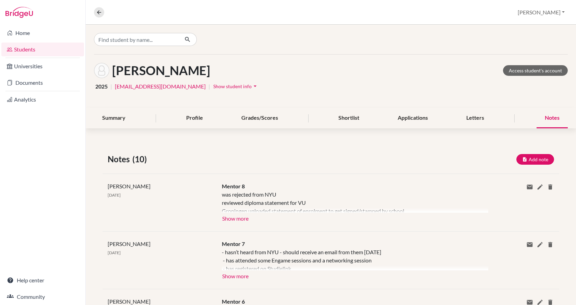  What do you see at coordinates (43, 49) in the screenshot?
I see `a: Students` at bounding box center [43, 49].